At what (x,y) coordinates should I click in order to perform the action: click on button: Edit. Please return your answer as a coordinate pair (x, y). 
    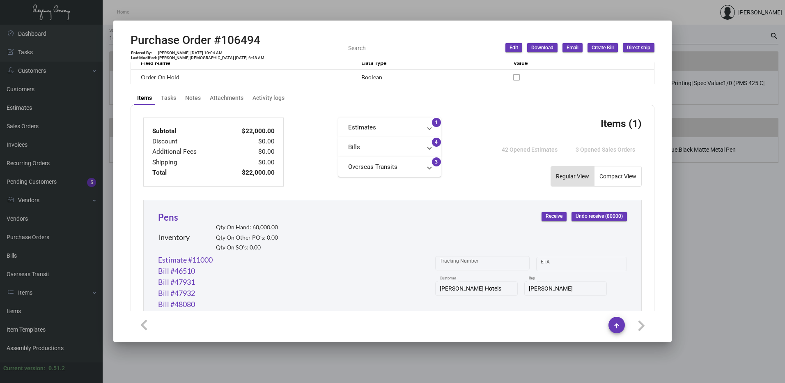
    Looking at the image, I should click on (514, 48).